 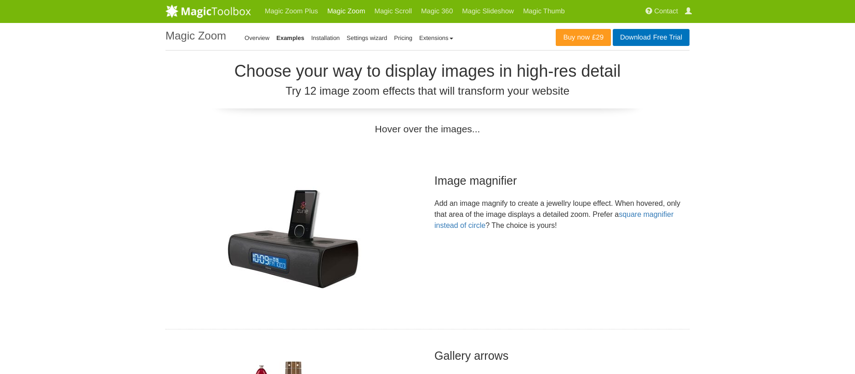 I want to click on img: MagicToolbox.com - Image tools for your website, so click(x=208, y=11).